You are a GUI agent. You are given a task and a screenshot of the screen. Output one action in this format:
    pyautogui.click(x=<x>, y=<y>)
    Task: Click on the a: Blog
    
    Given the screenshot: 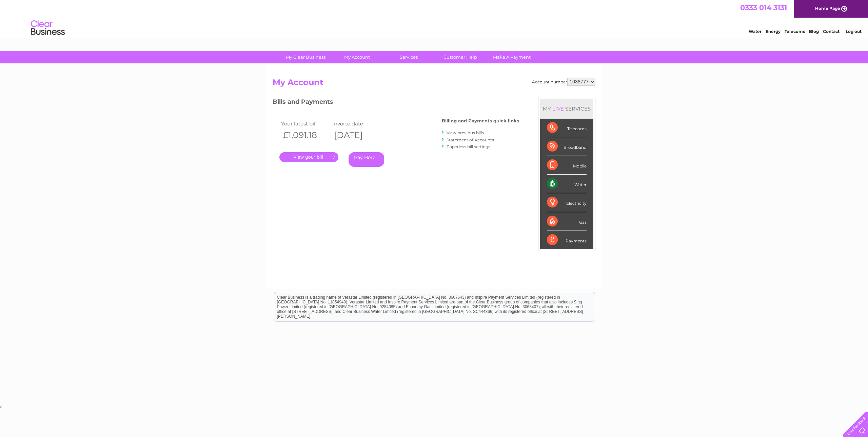 What is the action you would take?
    pyautogui.click(x=813, y=31)
    